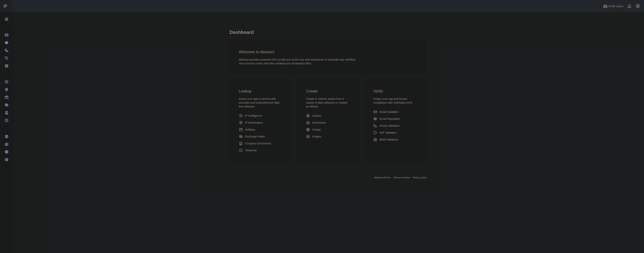 This screenshot has width=644, height=253. I want to click on span: Timezone, so click(251, 150).